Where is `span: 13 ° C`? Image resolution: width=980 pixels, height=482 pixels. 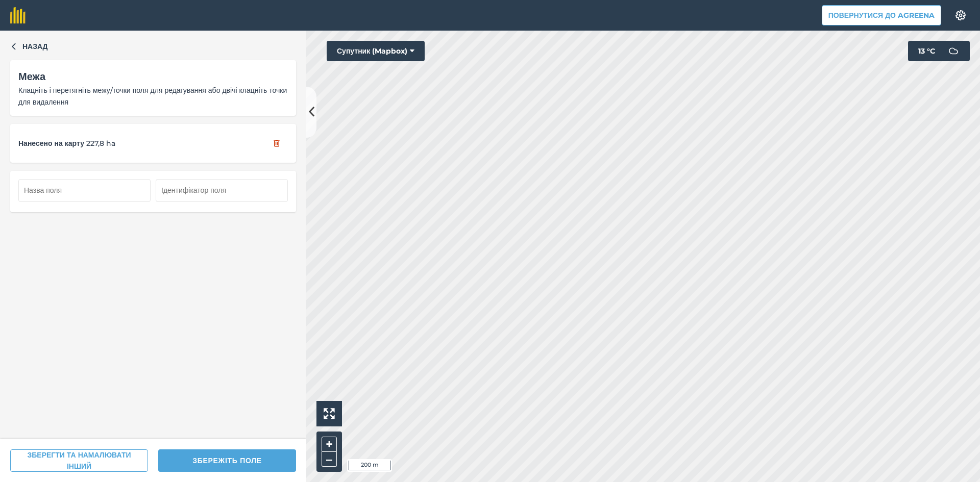 span: 13 ° C is located at coordinates (926, 51).